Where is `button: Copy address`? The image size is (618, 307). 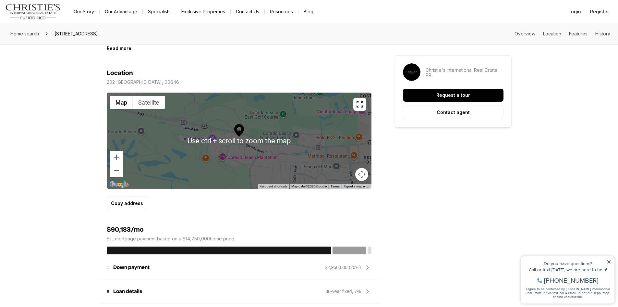 button: Copy address is located at coordinates (127, 203).